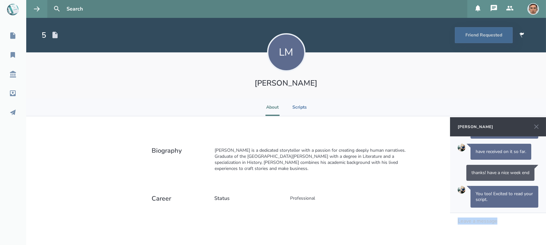 This screenshot has height=245, width=546. I want to click on li: About, so click(272, 107).